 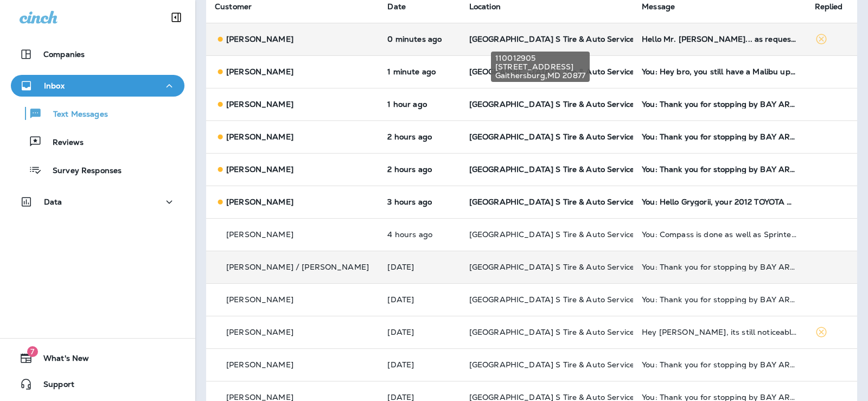 What do you see at coordinates (176, 17) in the screenshot?
I see `button: Collapse Sidebar` at bounding box center [176, 17].